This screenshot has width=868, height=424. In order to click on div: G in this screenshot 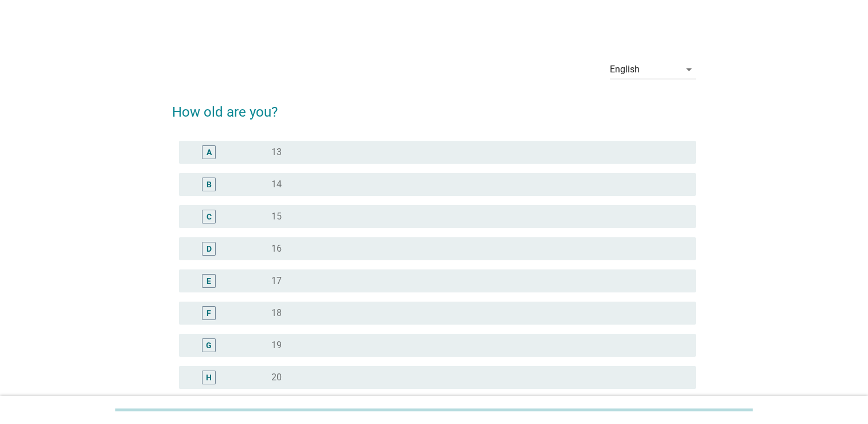, I will do `click(209, 344)`.